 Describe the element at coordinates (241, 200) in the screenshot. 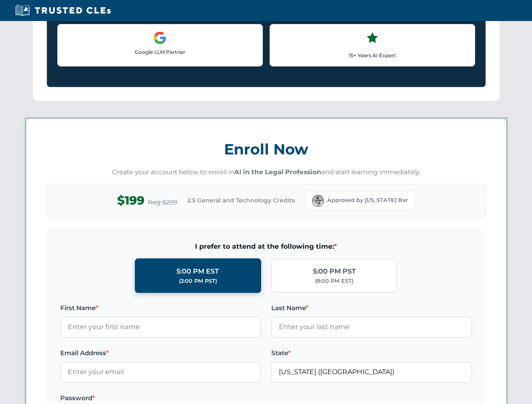

I see `span: 2.5 General and Technology Credits` at that location.